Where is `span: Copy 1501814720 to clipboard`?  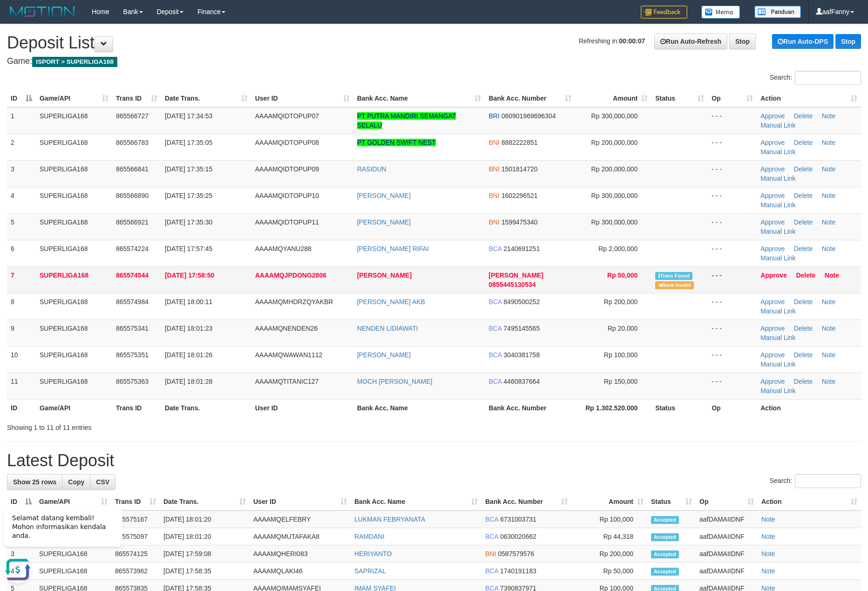
span: Copy 1501814720 to clipboard is located at coordinates (520, 169).